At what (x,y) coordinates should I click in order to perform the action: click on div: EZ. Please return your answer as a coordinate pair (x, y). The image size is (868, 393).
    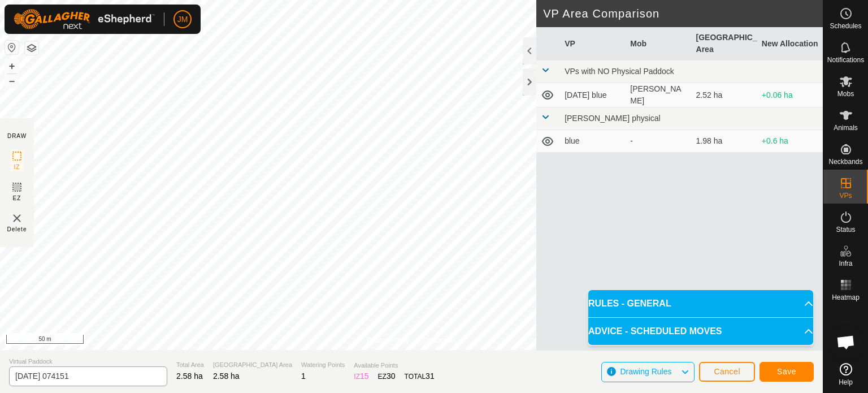
    Looking at the image, I should click on (386, 376).